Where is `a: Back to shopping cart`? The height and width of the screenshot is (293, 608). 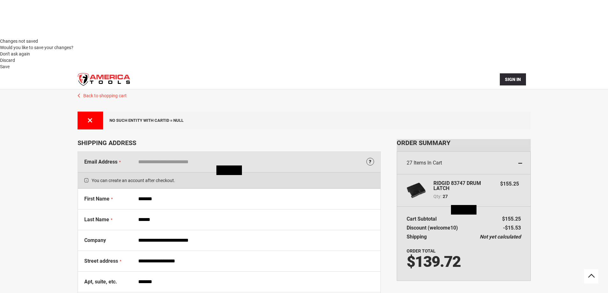
a: Back to shopping cart is located at coordinates (304, 94).